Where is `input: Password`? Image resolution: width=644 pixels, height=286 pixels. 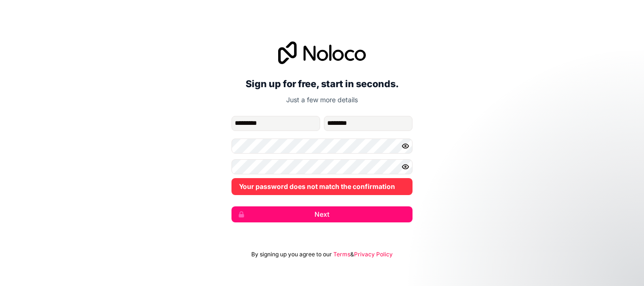
input: Password is located at coordinates (322, 146).